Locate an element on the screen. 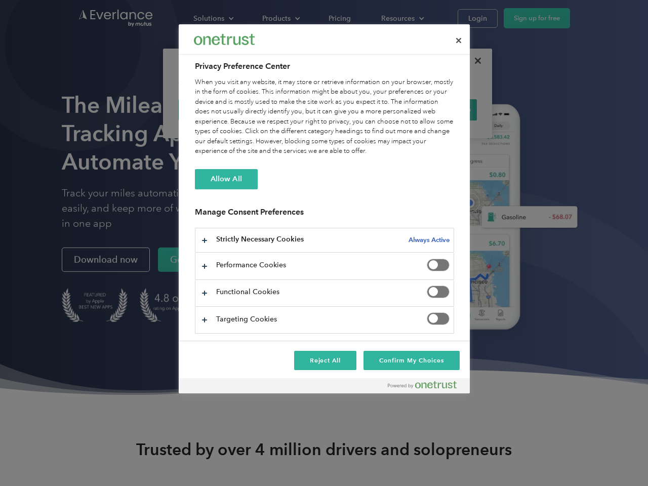 Image resolution: width=648 pixels, height=486 pixels. button: Reject All is located at coordinates (325, 360).